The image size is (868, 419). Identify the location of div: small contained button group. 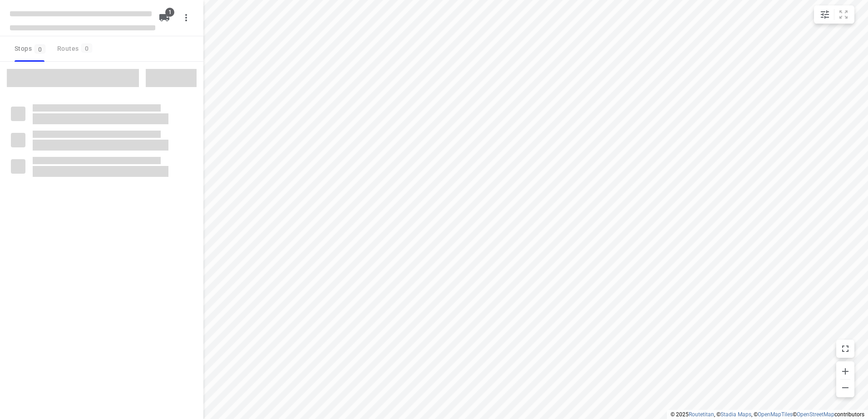
(834, 14).